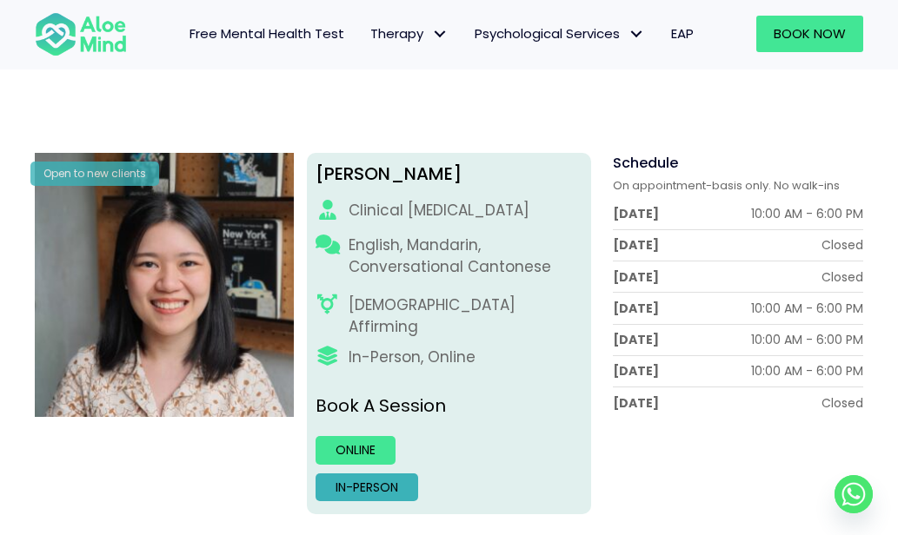 Image resolution: width=898 pixels, height=535 pixels. I want to click on a: In-person, so click(367, 488).